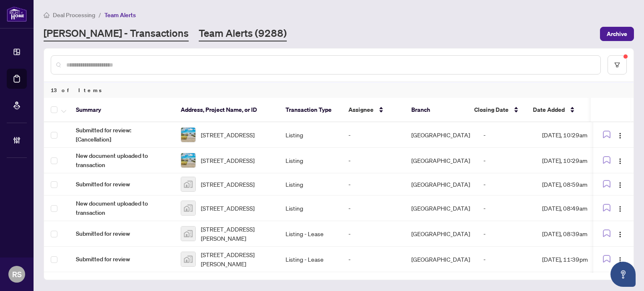 This screenshot has height=291, width=644. Describe the element at coordinates (243, 34) in the screenshot. I see `a: Team Alerts (9288)` at that location.